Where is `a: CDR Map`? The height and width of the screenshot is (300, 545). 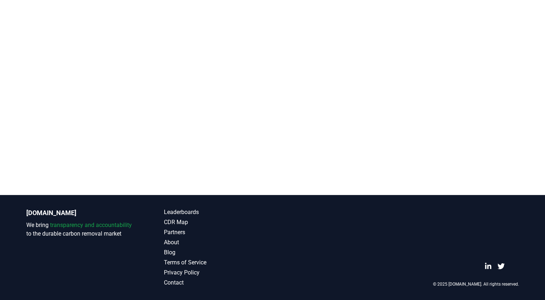 a: CDR Map is located at coordinates (218, 223).